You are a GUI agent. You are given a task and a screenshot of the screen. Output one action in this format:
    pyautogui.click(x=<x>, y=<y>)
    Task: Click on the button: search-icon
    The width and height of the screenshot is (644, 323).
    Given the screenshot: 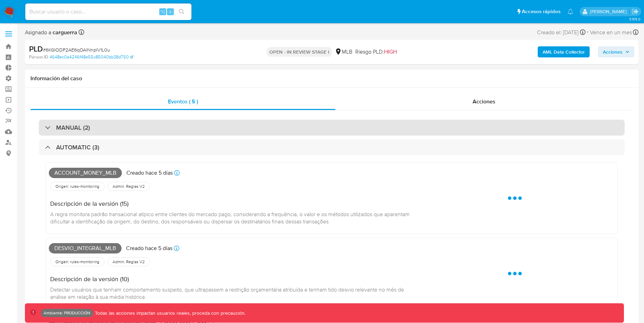 What is the action you would take?
    pyautogui.click(x=181, y=12)
    